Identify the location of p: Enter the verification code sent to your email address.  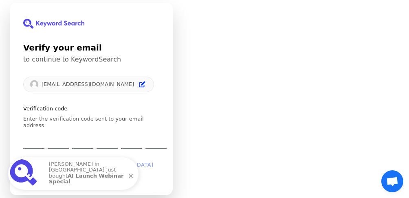
(91, 122).